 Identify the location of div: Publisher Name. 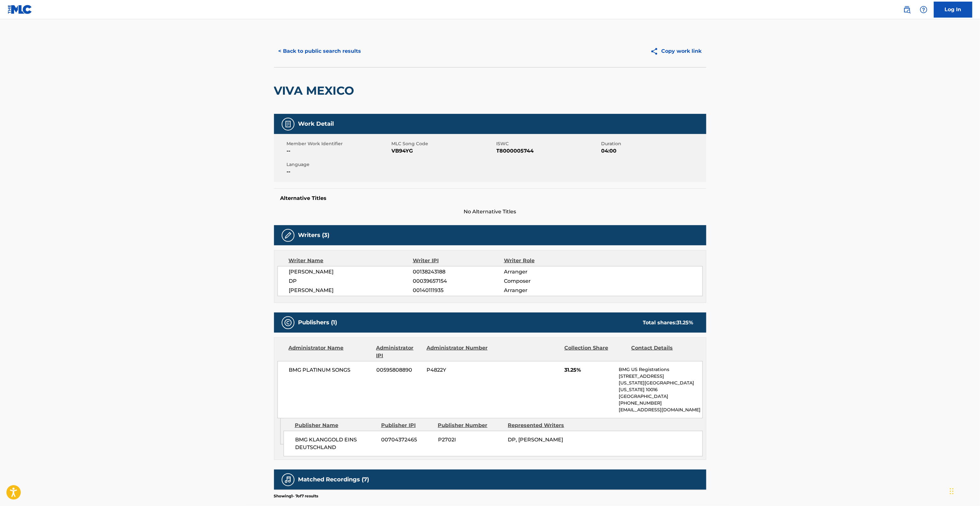
(335, 425).